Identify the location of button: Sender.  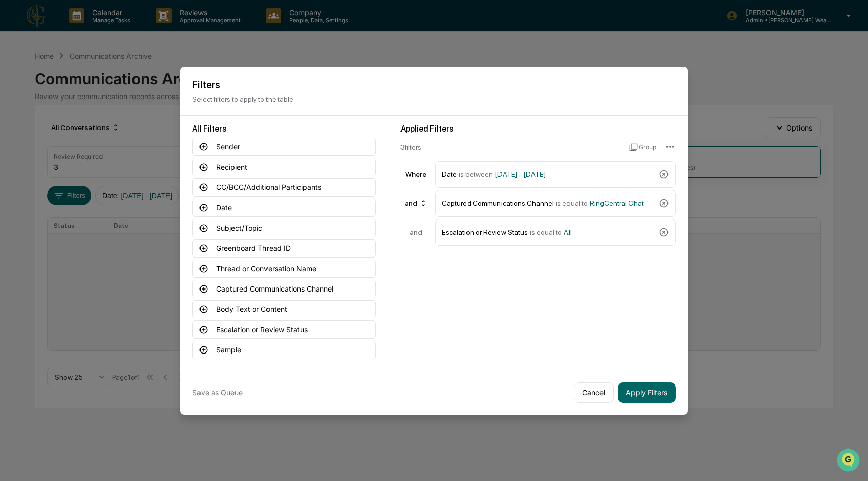
(284, 147).